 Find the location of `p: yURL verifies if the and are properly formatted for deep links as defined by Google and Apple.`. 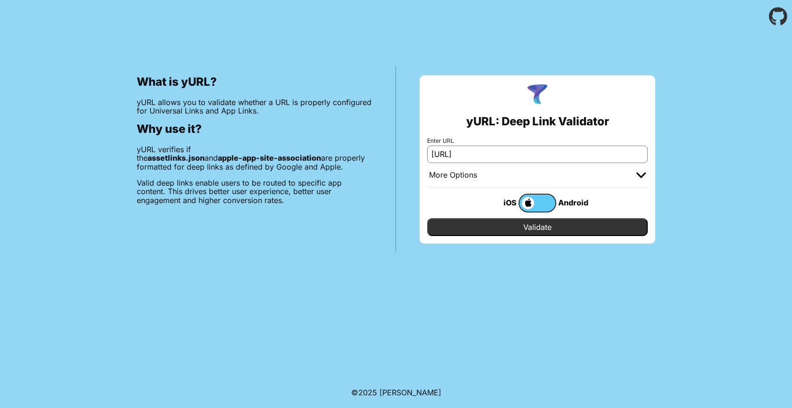

p: yURL verifies if the and are properly formatted for deep links as defined by Google and Apple. is located at coordinates (254, 158).